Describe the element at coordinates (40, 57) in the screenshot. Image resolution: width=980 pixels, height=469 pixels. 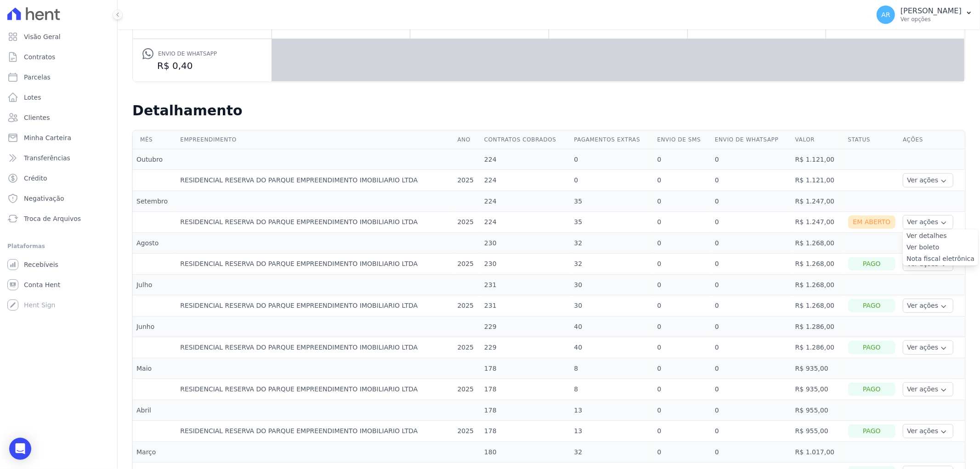
I see `span: Contratos` at that location.